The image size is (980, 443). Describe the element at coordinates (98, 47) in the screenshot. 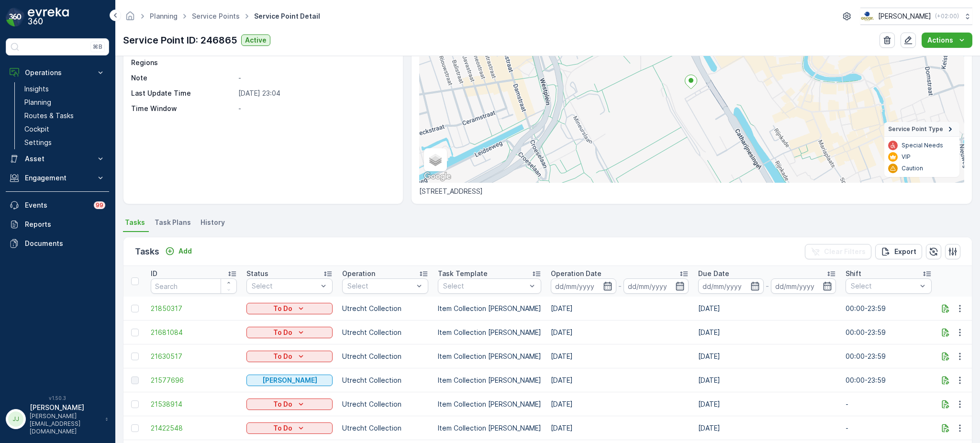

I see `p: ⌘B` at that location.